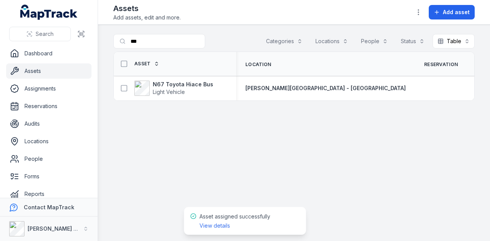 This screenshot has width=490, height=241. Describe the element at coordinates (258, 65) in the screenshot. I see `span: Location` at that location.